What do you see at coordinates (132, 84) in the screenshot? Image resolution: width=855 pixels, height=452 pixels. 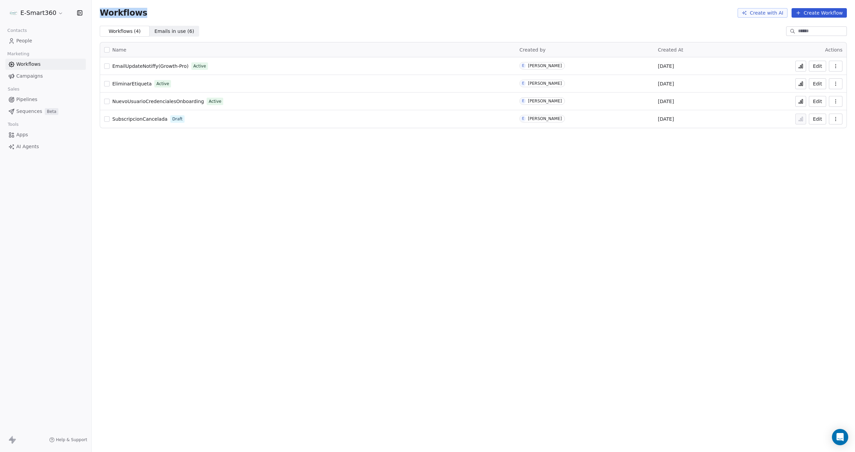 I see `a: EliminarEtiqueta` at bounding box center [132, 84].